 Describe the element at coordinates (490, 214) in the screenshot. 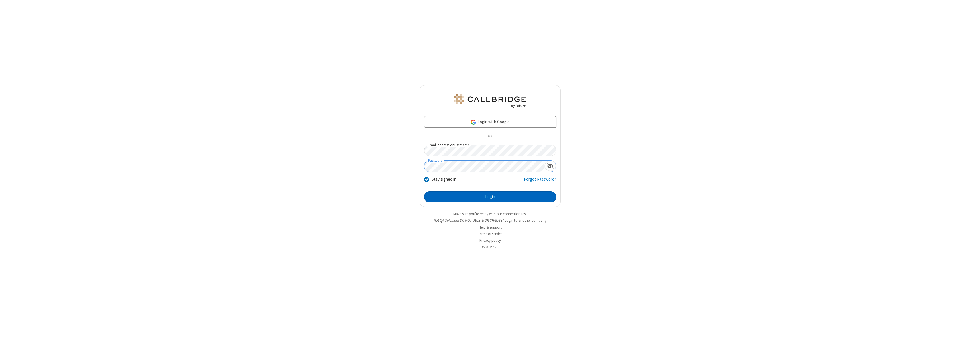

I see `a: Make sure you're ready with our connection test` at that location.